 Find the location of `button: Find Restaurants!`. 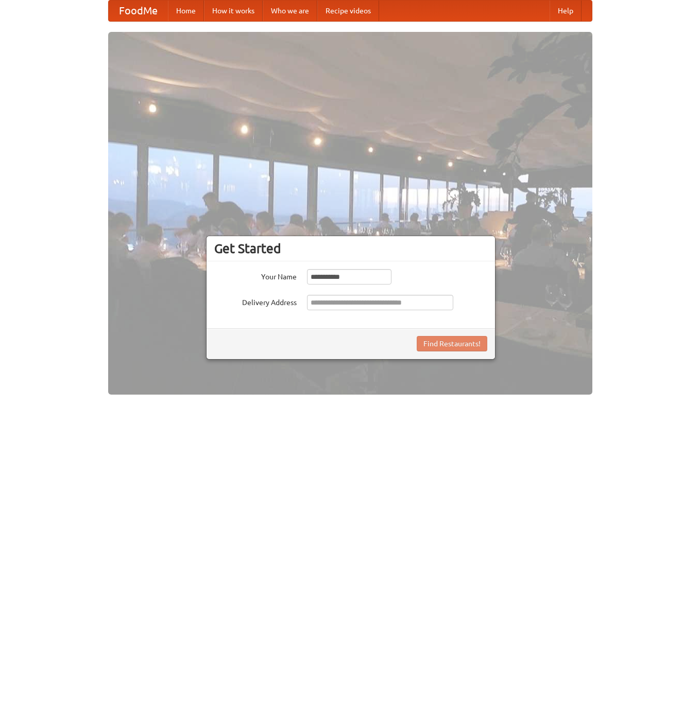

button: Find Restaurants! is located at coordinates (452, 344).